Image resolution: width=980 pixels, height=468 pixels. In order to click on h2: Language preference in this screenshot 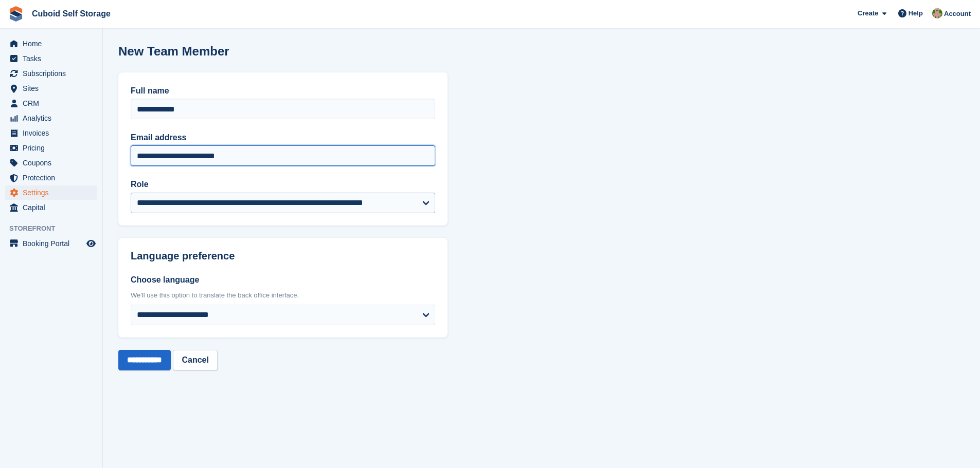, I will do `click(283, 256)`.